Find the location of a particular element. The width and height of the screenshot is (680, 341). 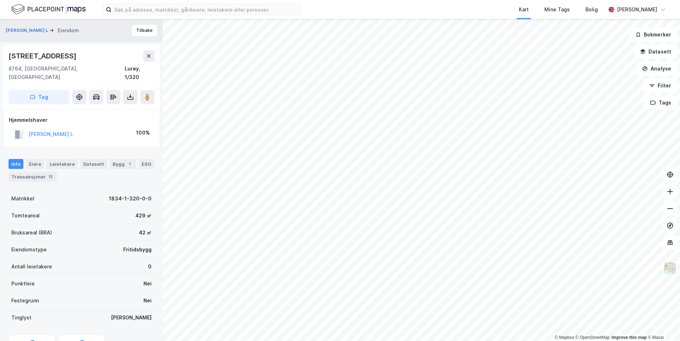

a: Improve this map is located at coordinates (629, 338).